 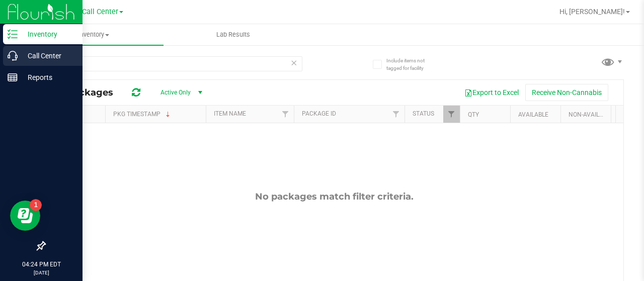 I want to click on p: Reports, so click(x=47, y=77).